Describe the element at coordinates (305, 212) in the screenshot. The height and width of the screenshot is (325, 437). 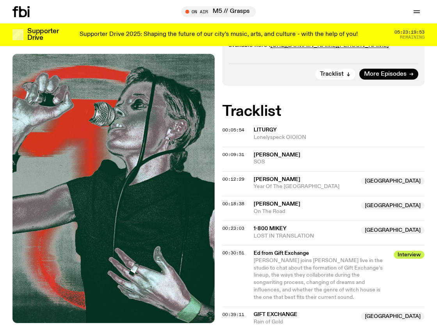
I see `span: On The Road` at that location.